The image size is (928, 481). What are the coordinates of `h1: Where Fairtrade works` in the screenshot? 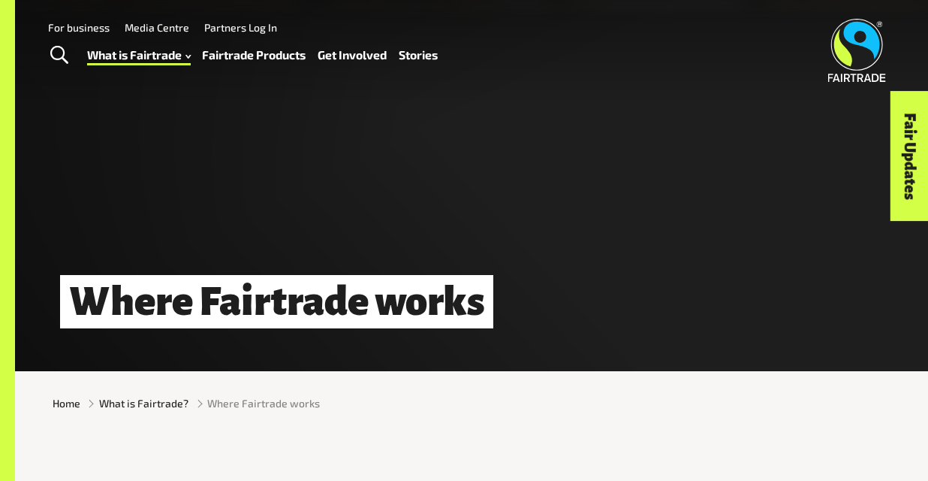 It's located at (276, 301).